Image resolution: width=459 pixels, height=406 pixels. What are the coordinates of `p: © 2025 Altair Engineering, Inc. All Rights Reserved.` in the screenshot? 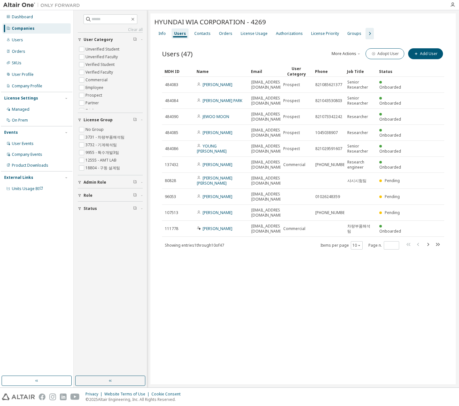 It's located at (135, 399).